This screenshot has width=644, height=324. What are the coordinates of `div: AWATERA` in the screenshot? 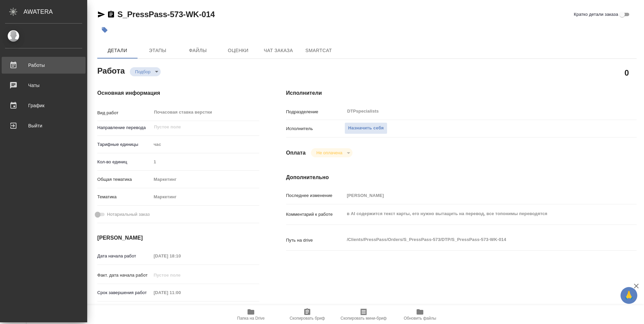 It's located at (55, 12).